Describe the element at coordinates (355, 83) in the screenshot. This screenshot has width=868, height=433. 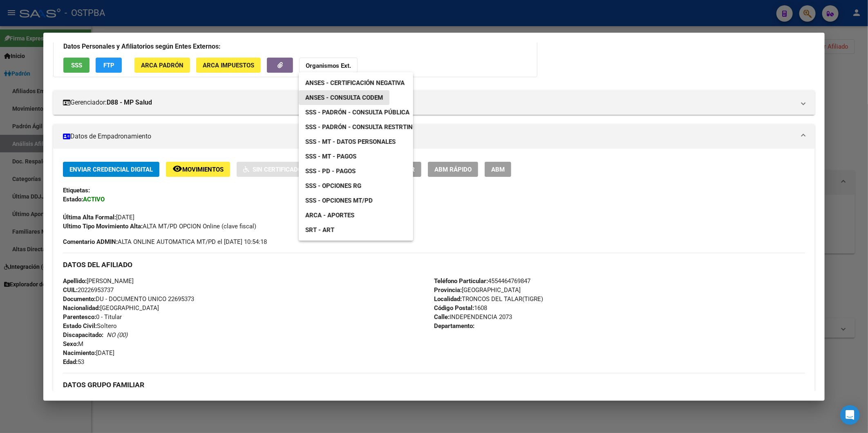
I see `span: ANSES - Certificación Negativa` at that location.